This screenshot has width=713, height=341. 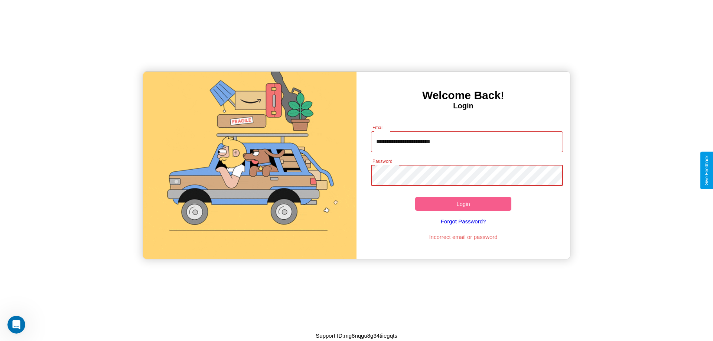 What do you see at coordinates (463, 95) in the screenshot?
I see `h3: Welcome Back!` at bounding box center [463, 95].